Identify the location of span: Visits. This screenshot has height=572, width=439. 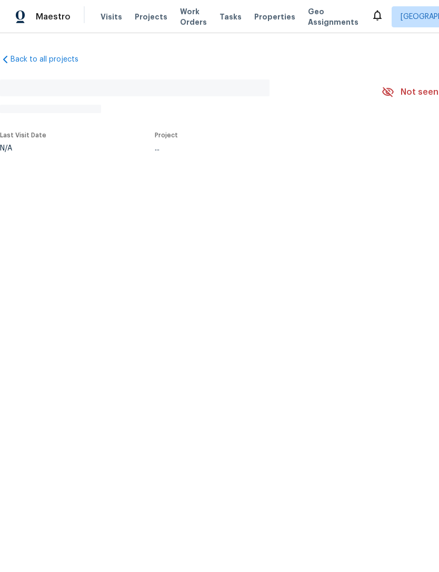
(111, 17).